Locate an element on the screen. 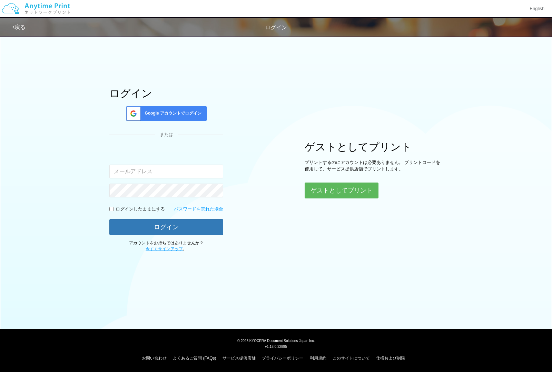  a: よくあるご質問 (FAQs) is located at coordinates (194, 358).